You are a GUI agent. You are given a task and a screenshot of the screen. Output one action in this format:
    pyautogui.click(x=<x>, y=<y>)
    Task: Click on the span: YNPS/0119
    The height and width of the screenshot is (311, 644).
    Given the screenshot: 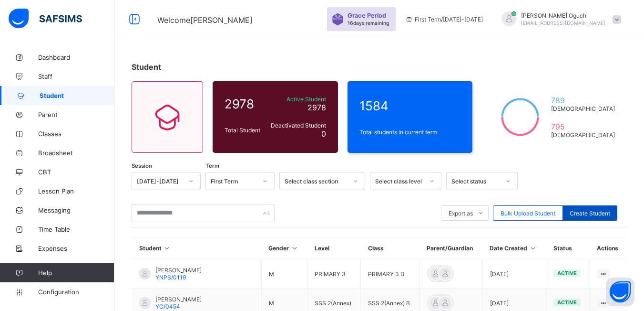 What is the action you would take?
    pyautogui.click(x=171, y=277)
    